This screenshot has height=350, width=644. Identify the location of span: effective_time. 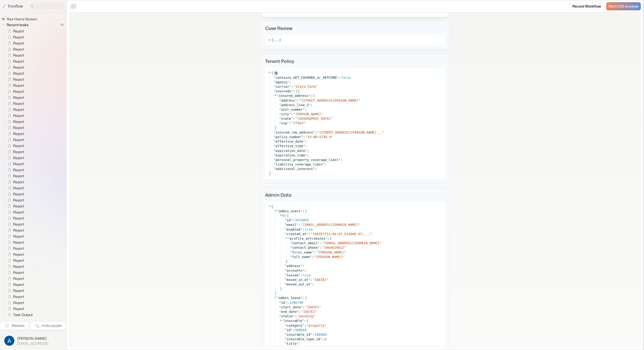
(290, 146).